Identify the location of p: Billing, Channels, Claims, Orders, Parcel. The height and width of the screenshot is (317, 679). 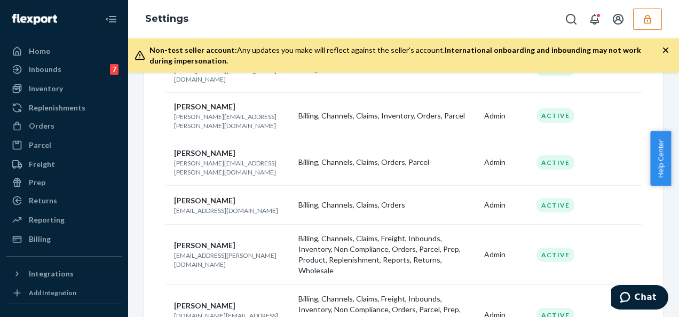
(387, 162).